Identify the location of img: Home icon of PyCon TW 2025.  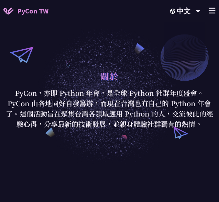
(9, 11).